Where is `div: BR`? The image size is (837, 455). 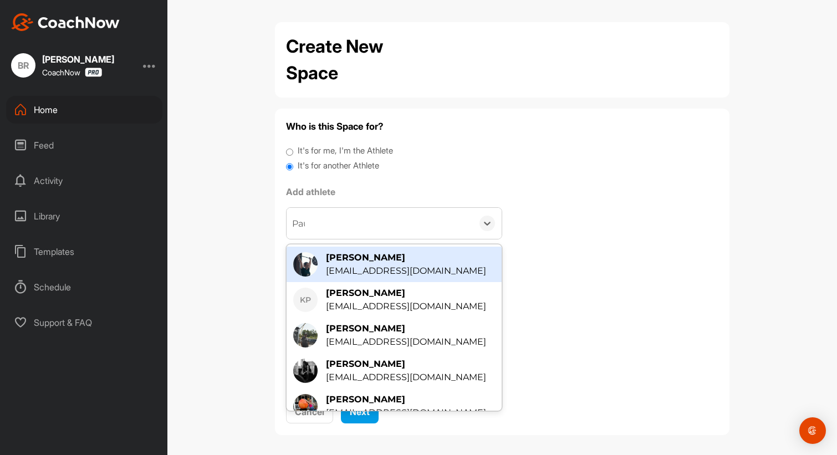
div: BR is located at coordinates (23, 65).